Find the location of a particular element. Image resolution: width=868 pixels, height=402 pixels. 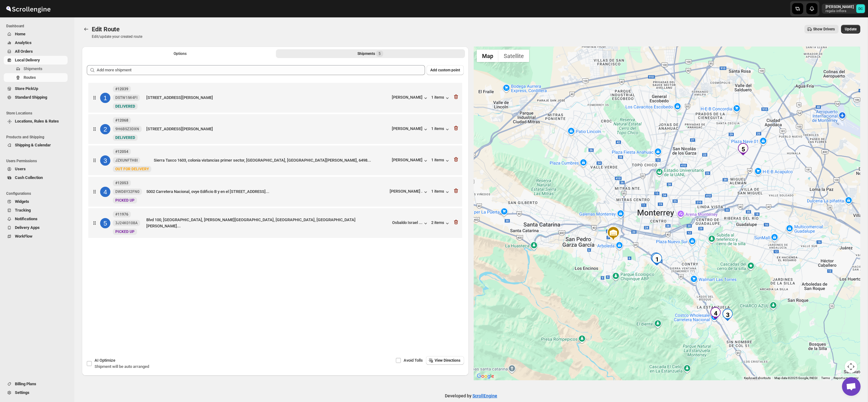

span: Local Delivery is located at coordinates (27, 60).